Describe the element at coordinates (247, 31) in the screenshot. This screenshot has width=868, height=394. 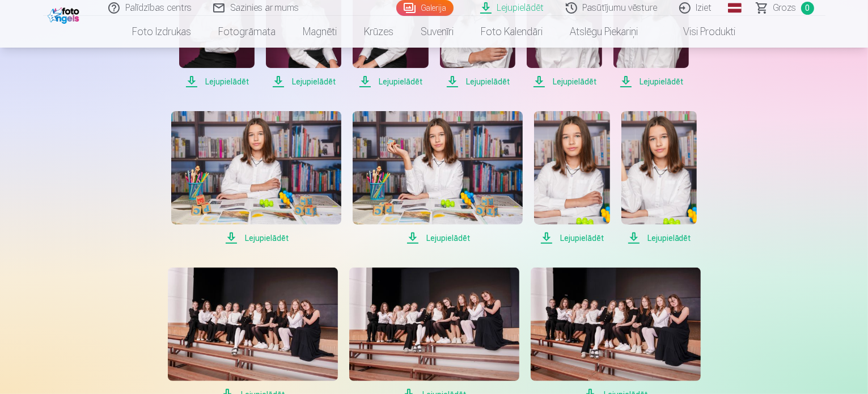
I see `a: Fotogrāmata` at that location.